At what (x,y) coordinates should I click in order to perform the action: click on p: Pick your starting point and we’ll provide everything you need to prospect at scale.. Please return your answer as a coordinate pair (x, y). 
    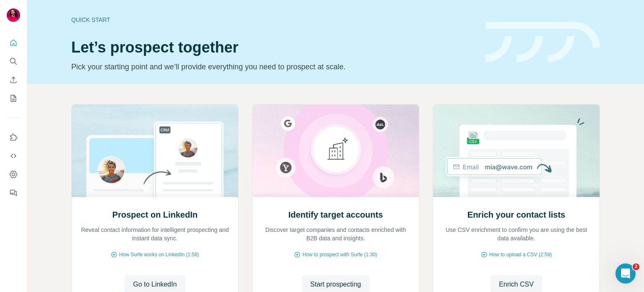
    Looking at the image, I should click on (273, 67).